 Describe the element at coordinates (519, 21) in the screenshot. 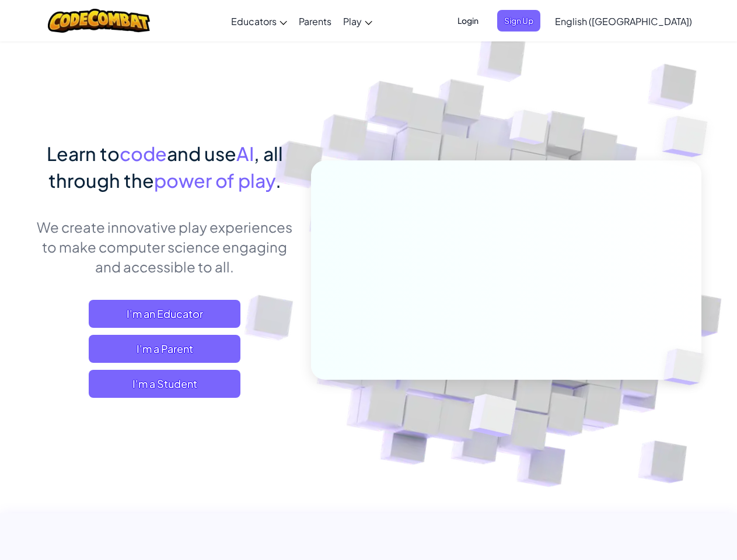

I see `span: Sign Up` at that location.